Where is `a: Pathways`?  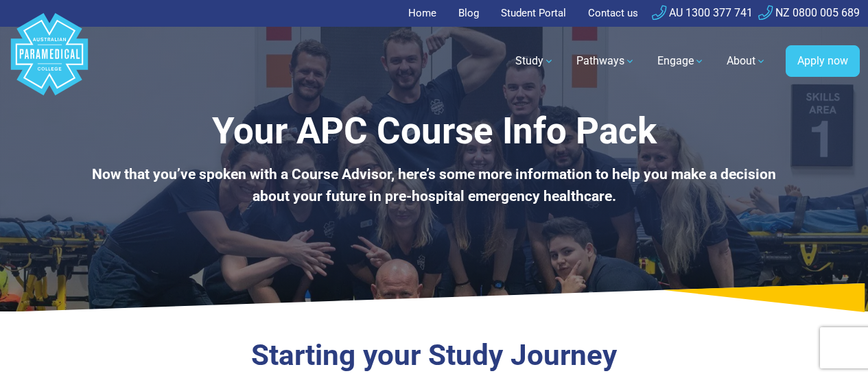
a: Pathways is located at coordinates (606, 61).